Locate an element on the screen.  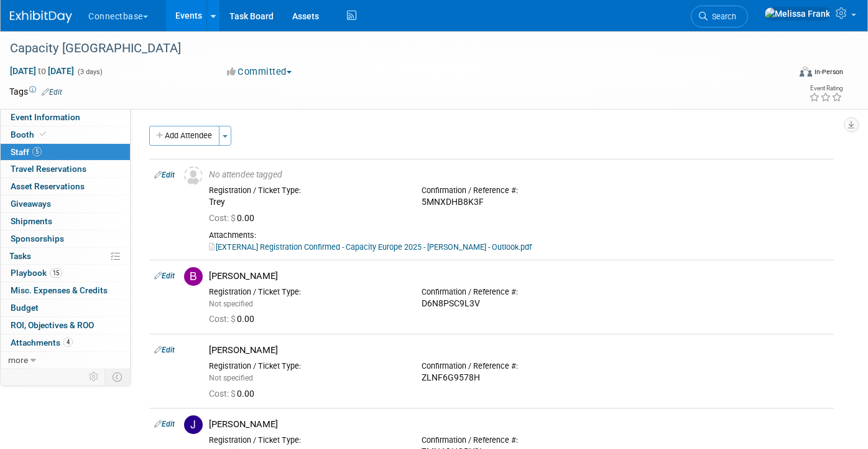
span: Giveaways is located at coordinates (30, 203).